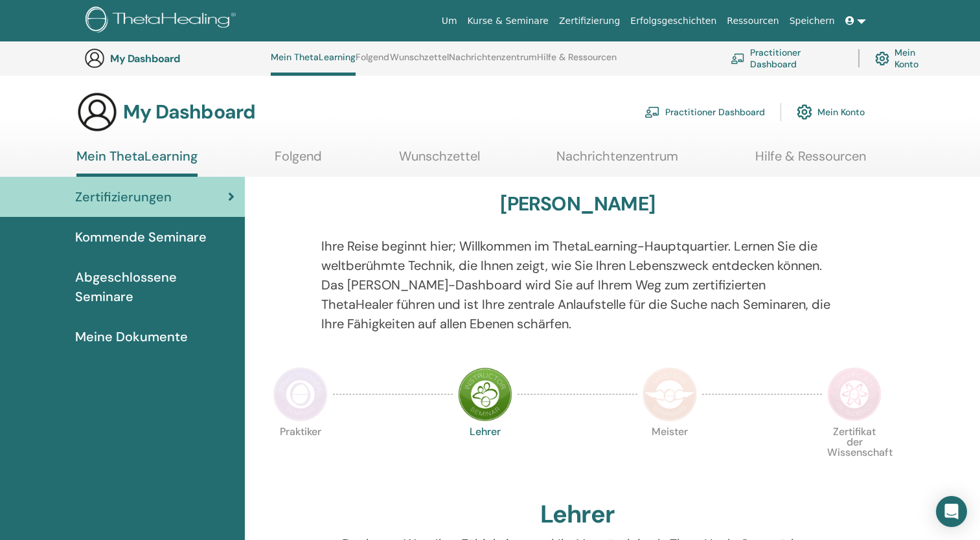 This screenshot has height=540, width=980. Describe the element at coordinates (951, 511) in the screenshot. I see `div: Open Intercom Messenger` at that location.